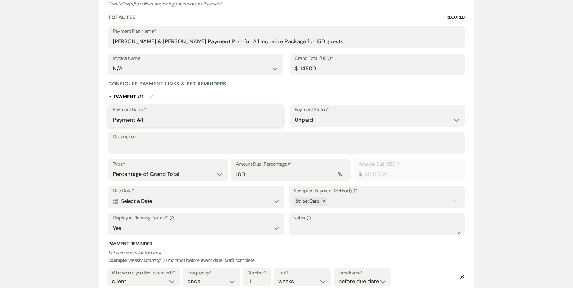 Image resolution: width=573 pixels, height=288 pixels. What do you see at coordinates (143, 273) in the screenshot?
I see `label: Who would you like to remind?*` at bounding box center [143, 273].